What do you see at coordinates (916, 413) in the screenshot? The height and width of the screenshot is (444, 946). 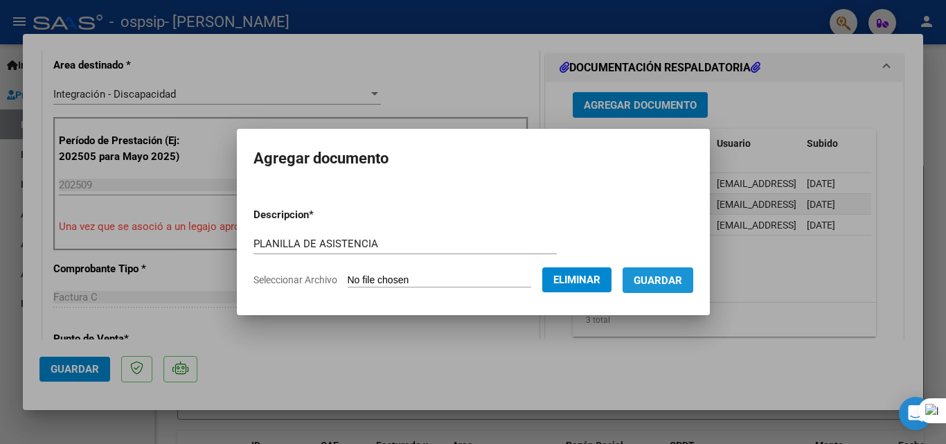 I see `div: Open Intercom Messenger` at bounding box center [916, 413].